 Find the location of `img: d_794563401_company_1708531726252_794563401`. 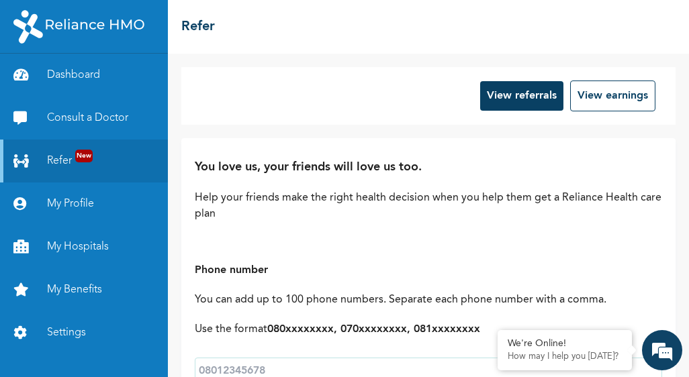

img: d_794563401_company_1708531726252_794563401 is located at coordinates (40, 84).